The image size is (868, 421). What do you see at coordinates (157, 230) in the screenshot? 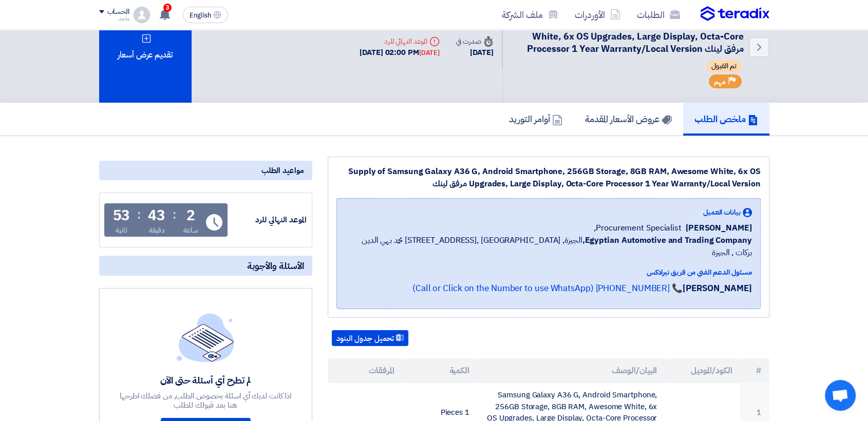
I see `div: دقيقة` at bounding box center [157, 230].